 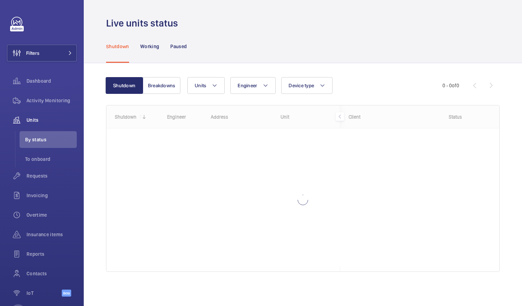 I want to click on span: Dashboard, so click(x=52, y=81).